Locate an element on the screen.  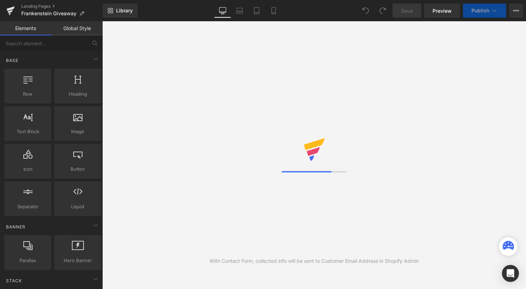
a: Global Style is located at coordinates (77, 28).